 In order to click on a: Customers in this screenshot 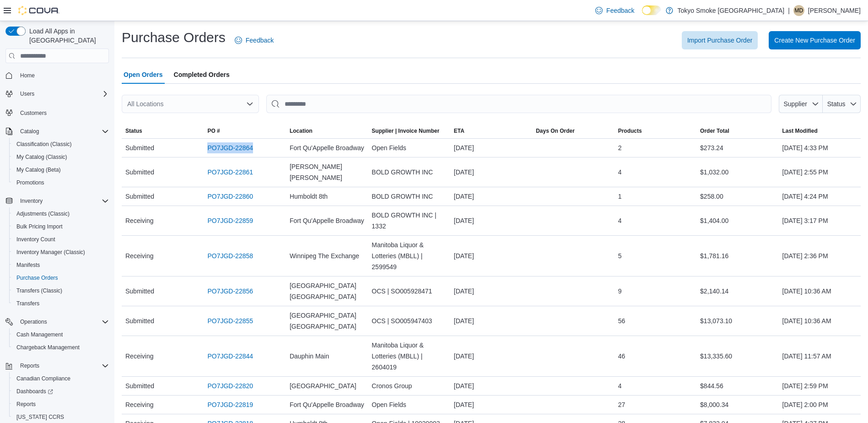, I will do `click(34, 113)`.